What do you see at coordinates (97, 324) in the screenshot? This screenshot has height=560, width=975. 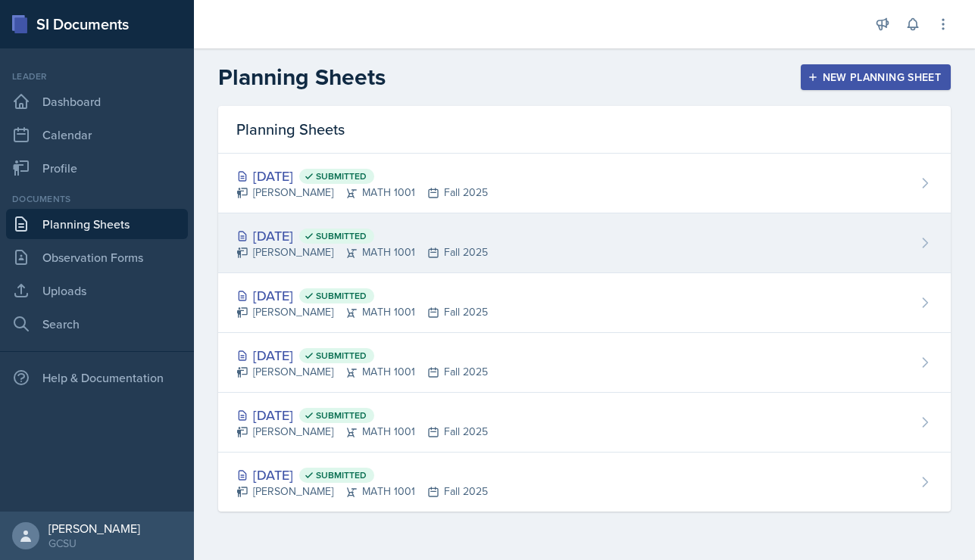 I see `a: Search` at bounding box center [97, 324].